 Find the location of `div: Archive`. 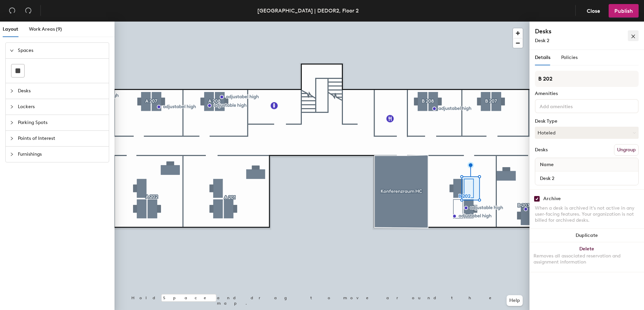

div: Archive is located at coordinates (552, 199).